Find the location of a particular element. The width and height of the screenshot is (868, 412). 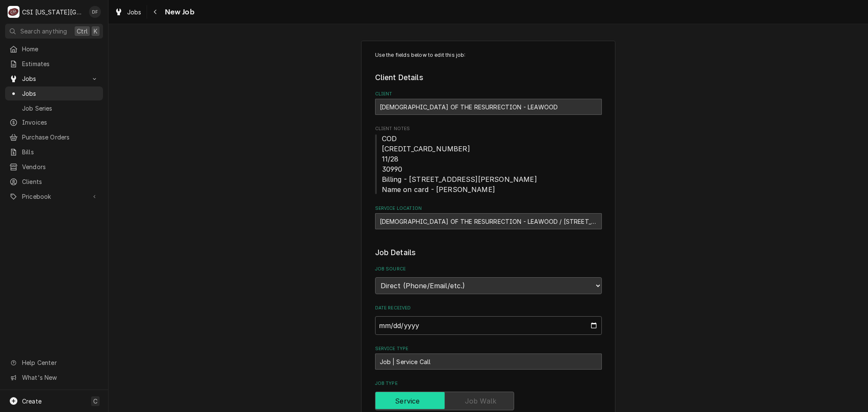

legend: Job Details is located at coordinates (488, 253).